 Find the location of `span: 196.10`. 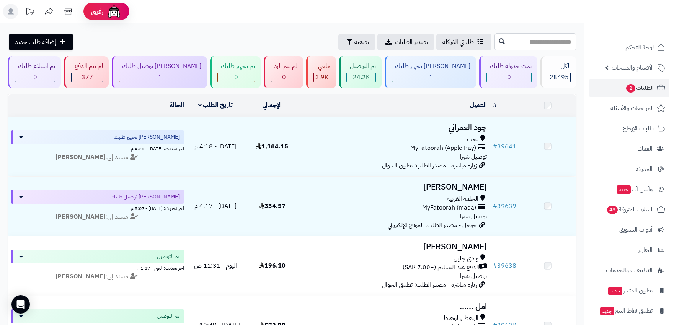

span: 196.10 is located at coordinates (272, 266).